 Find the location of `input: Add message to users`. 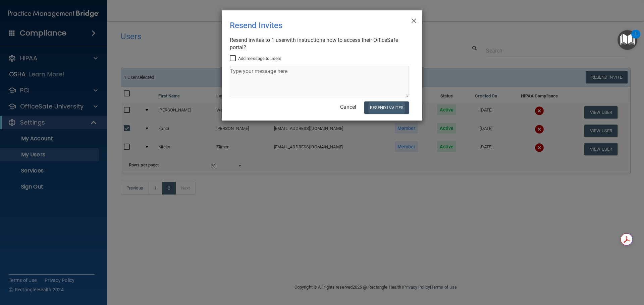

input: Add message to users is located at coordinates (234, 59).